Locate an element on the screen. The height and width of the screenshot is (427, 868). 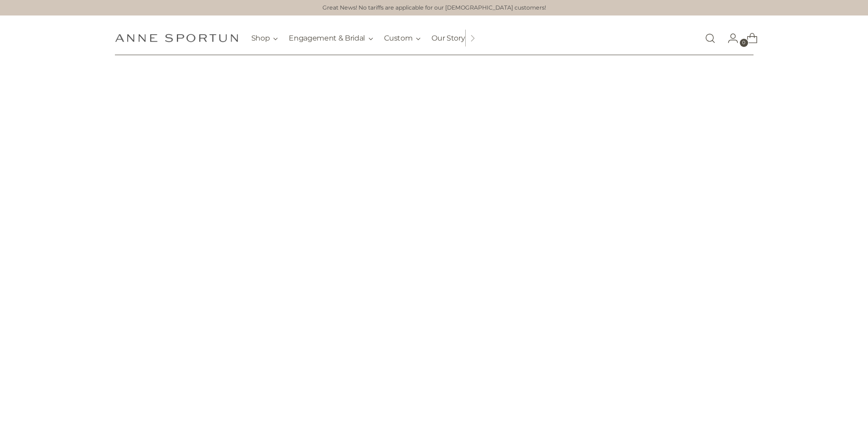
a: Anne Sportun Fine Jewellery is located at coordinates (177, 37).